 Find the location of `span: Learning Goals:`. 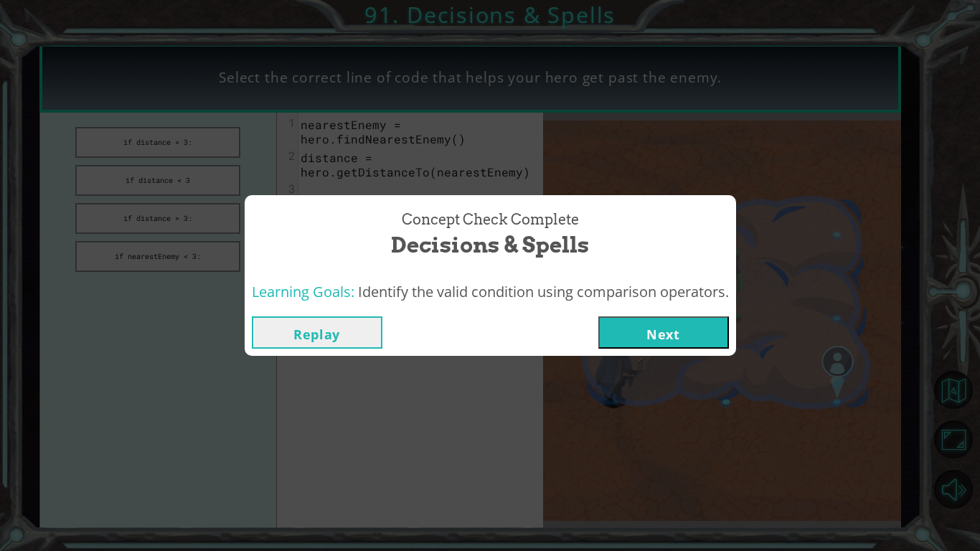

span: Learning Goals: is located at coordinates (303, 291).